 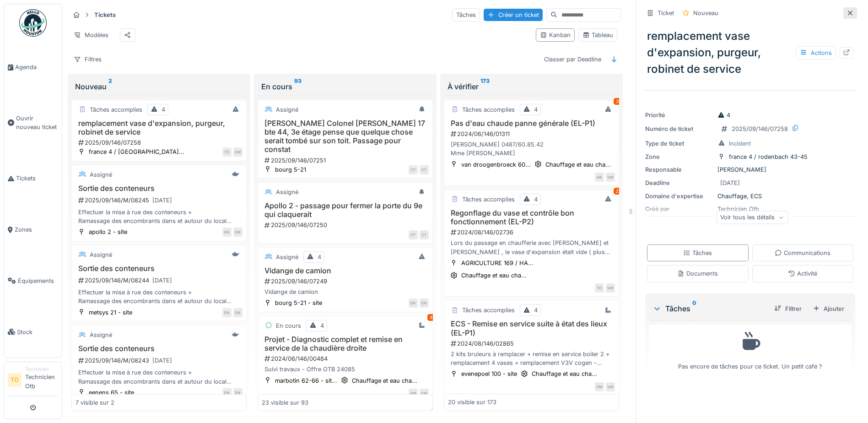 I want to click on div: 2024/08/146/02736, so click(x=532, y=232).